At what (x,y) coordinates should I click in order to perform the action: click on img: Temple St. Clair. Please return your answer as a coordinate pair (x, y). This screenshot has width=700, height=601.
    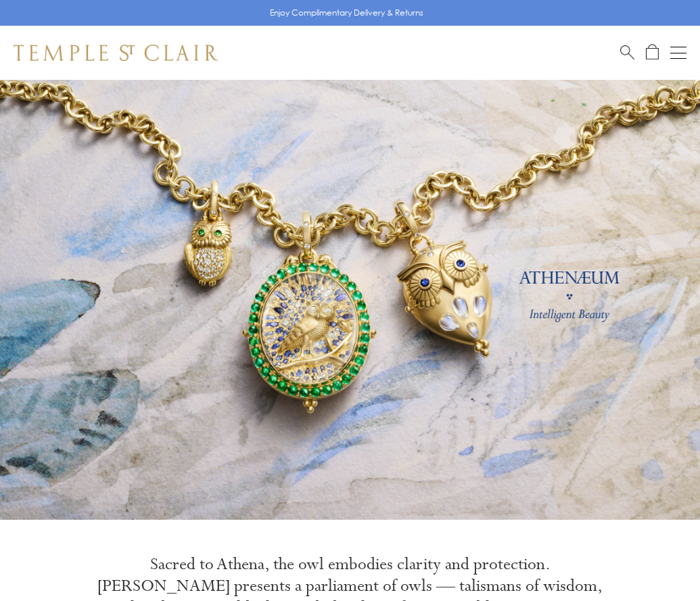
    Looking at the image, I should click on (116, 53).